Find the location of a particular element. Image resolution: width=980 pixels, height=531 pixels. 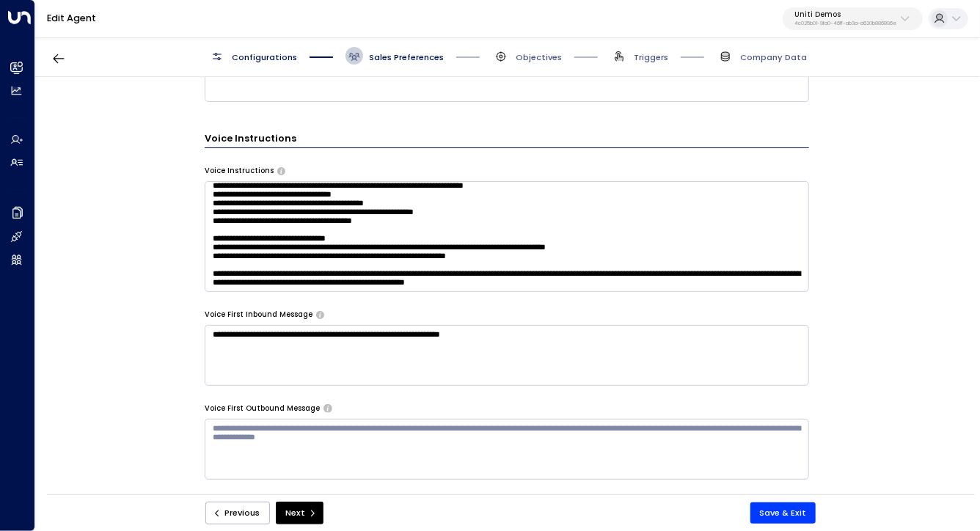

span: Configurations is located at coordinates (264, 57).